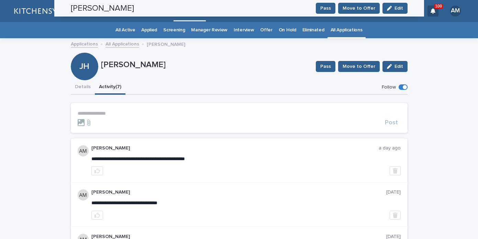  I want to click on button: Edit, so click(395, 66).